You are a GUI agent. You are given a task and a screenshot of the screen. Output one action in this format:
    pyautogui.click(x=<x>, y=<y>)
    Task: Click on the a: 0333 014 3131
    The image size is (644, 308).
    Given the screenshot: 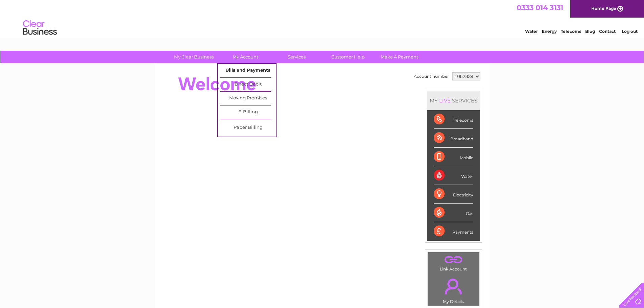 What is the action you would take?
    pyautogui.click(x=540, y=8)
    